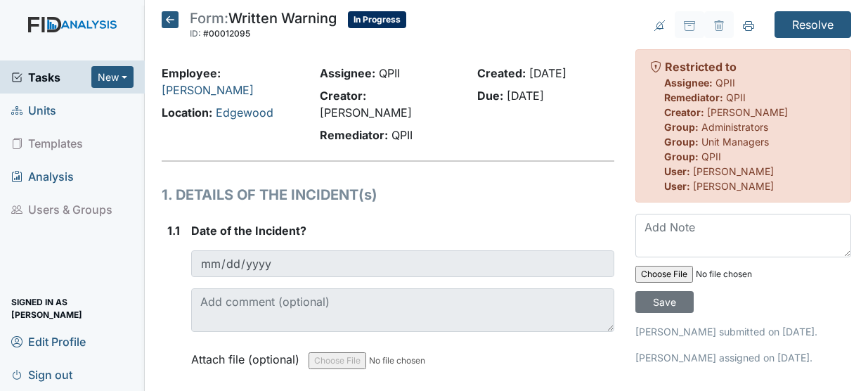  What do you see at coordinates (491, 96) in the screenshot?
I see `strong: Due:` at bounding box center [491, 96].